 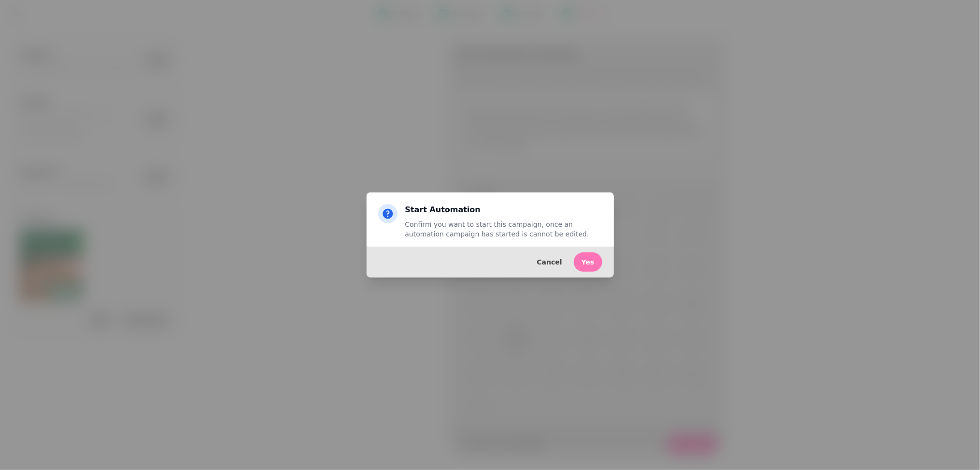 What do you see at coordinates (550, 262) in the screenshot?
I see `button: Cancel` at bounding box center [550, 262].